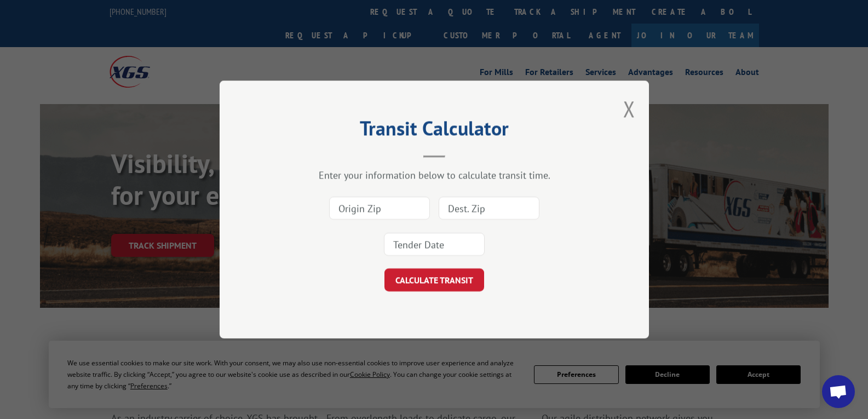 This screenshot has width=868, height=419. Describe the element at coordinates (435, 280) in the screenshot. I see `button: CALCULATE TRANSIT` at that location.